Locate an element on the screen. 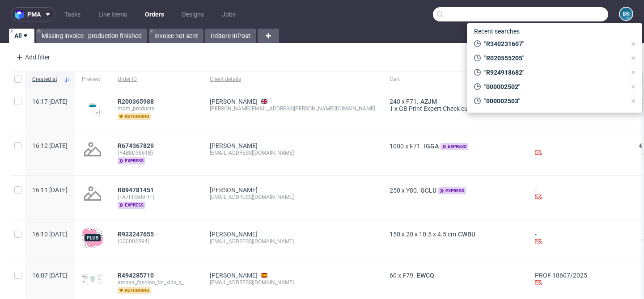 Image resolution: width=644 pixels, height=299 pixels. span: R933247655 is located at coordinates (136, 234).